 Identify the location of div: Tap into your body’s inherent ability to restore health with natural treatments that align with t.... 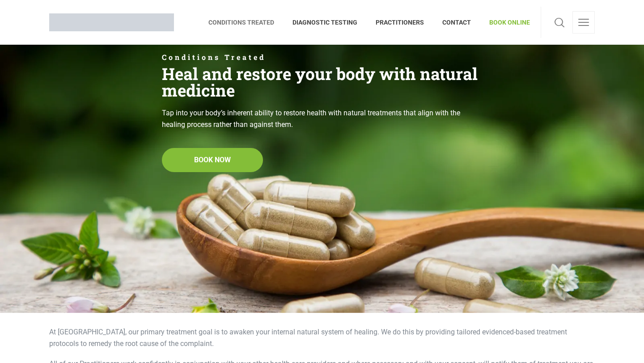
(322, 118).